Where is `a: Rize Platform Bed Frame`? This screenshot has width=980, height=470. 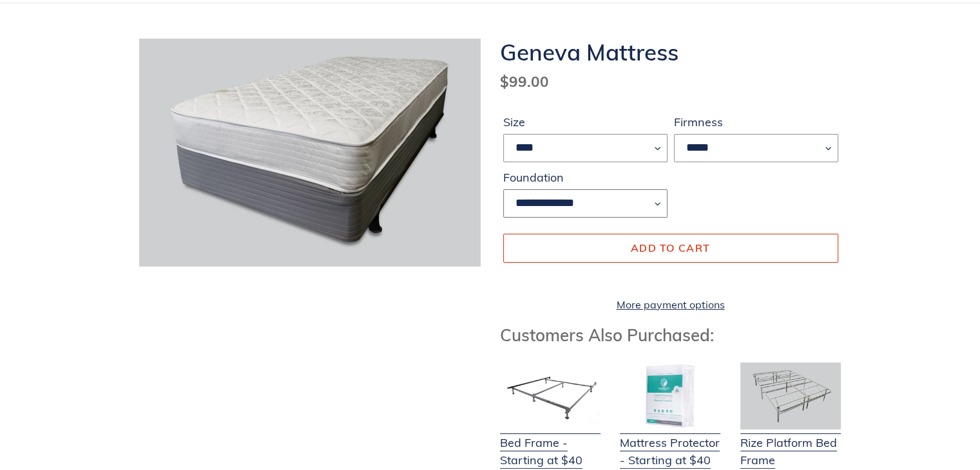 a: Rize Platform Bed Frame is located at coordinates (791, 443).